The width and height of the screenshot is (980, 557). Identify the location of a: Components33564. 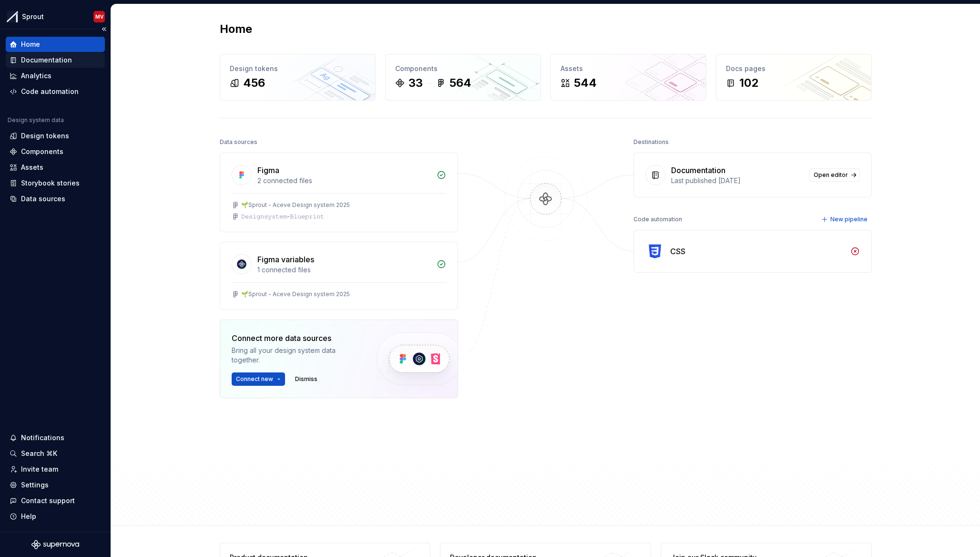
(463, 78).